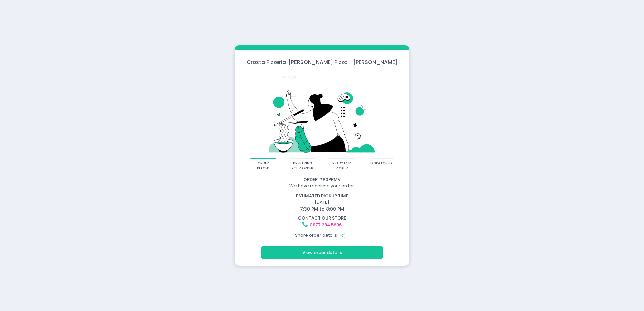  What do you see at coordinates (322, 253) in the screenshot?
I see `button: View order details` at bounding box center [322, 253].